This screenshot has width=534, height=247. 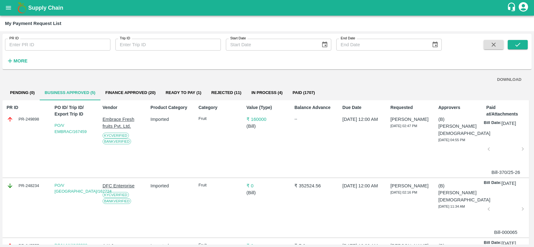 What do you see at coordinates (123, 123) in the screenshot?
I see `p: Embrace Fresh fruits Pvt. Ltd.` at bounding box center [123, 123].